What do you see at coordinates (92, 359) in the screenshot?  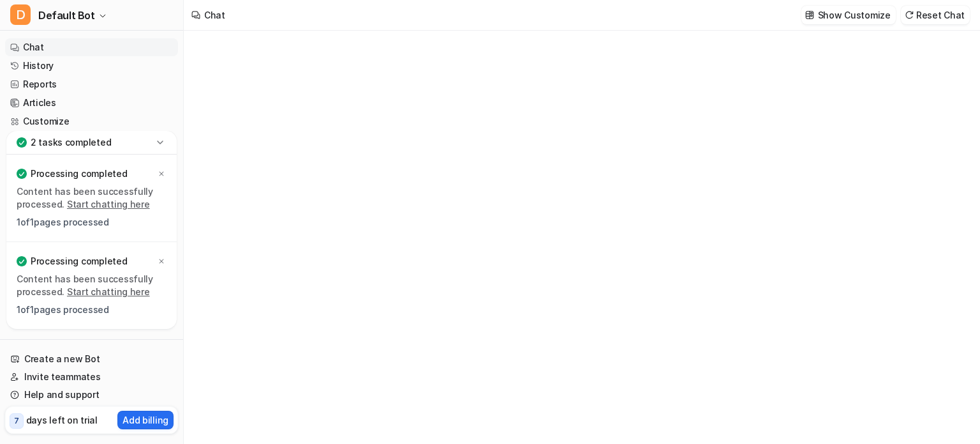 I see `a: Create a new Bot` at bounding box center [92, 359].